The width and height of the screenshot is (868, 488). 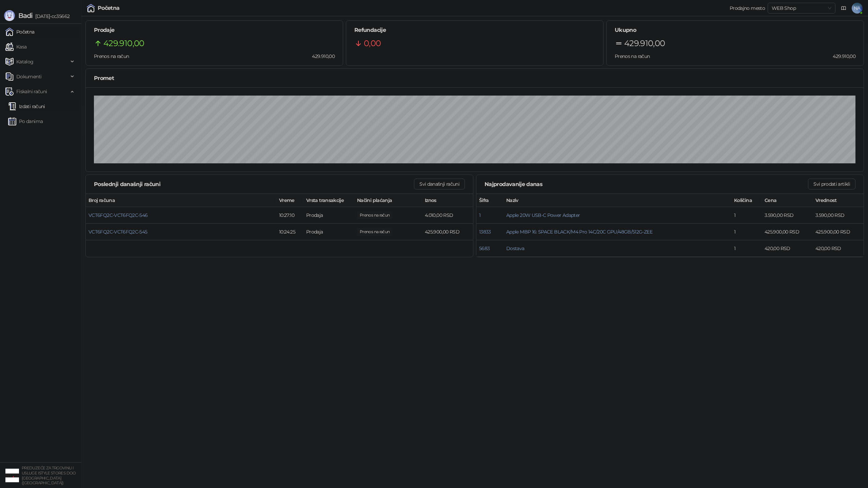 I want to click on span: Dokumenti, so click(x=29, y=76).